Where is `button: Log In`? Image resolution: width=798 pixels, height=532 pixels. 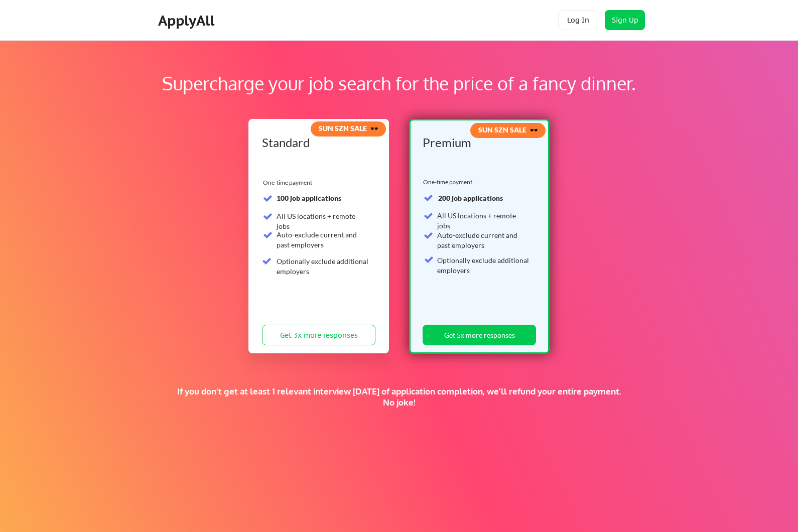 button: Log In is located at coordinates (578, 20).